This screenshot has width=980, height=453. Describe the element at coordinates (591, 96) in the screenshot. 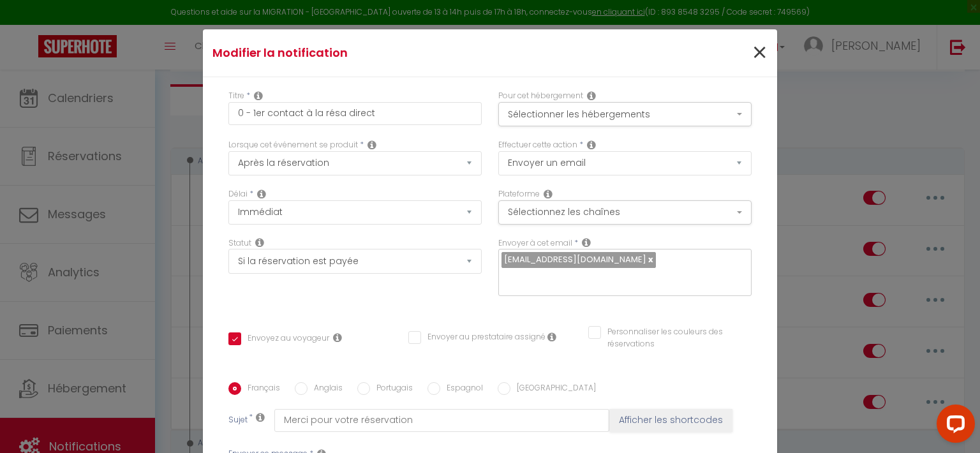

I see `i: This Rental` at that location.